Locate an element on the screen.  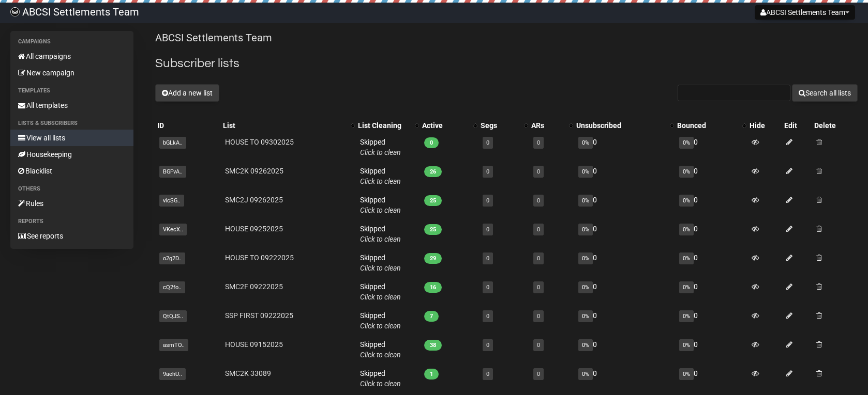
th: ARs: No sort applied, activate to apply an ascending sort is located at coordinates (551, 125).